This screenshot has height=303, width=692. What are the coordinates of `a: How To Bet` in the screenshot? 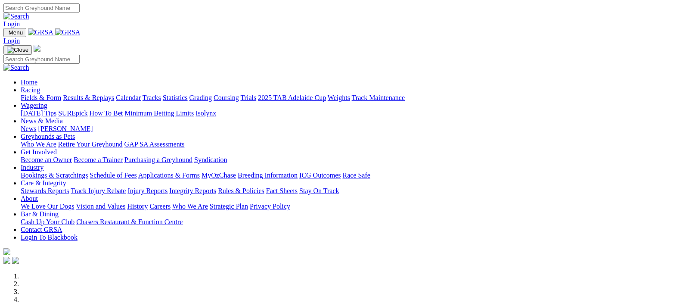 It's located at (106, 113).